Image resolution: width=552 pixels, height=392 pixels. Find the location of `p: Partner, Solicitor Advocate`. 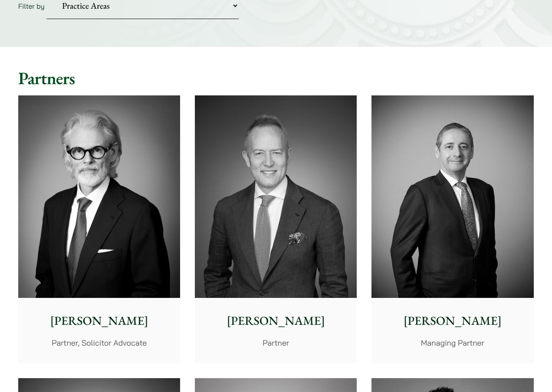

p: Partner, Solicitor Advocate is located at coordinates (99, 343).